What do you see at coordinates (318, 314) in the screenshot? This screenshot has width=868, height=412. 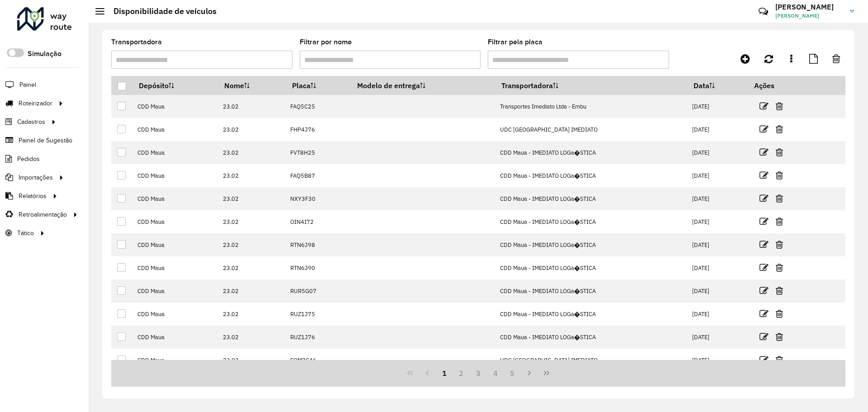 I see `td: RUZ1J75` at bounding box center [318, 314].